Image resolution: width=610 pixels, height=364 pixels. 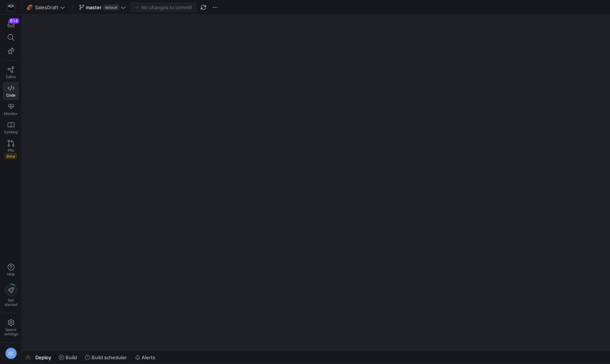 What do you see at coordinates (93, 8) in the screenshot?
I see `span: master` at bounding box center [93, 8].